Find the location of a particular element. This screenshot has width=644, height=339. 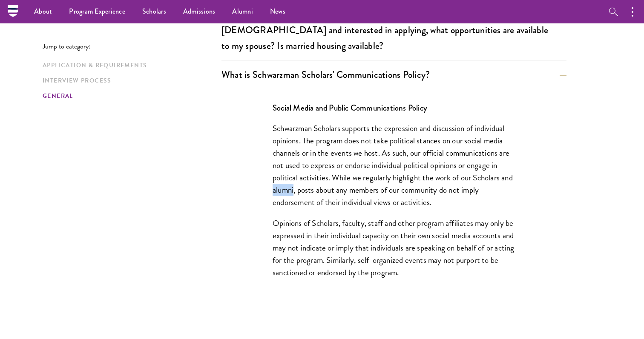

p: Schwarzman Scholars supports the expression and discussion of individual opinions. The program do... is located at coordinates (394, 165).